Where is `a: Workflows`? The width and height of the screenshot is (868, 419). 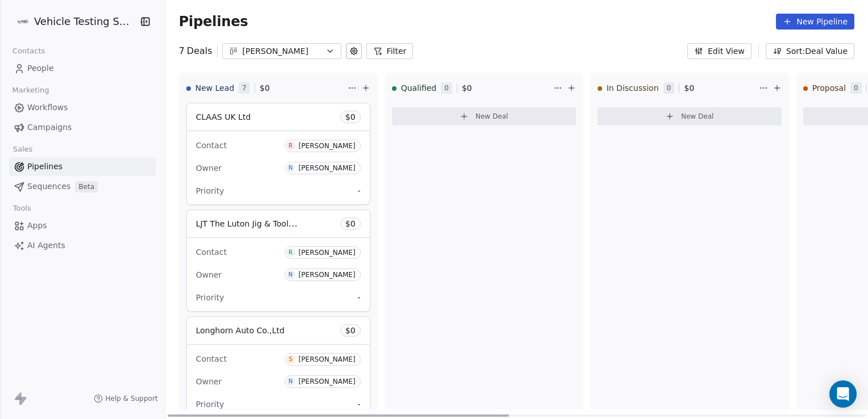 a: Workflows is located at coordinates (83, 108).